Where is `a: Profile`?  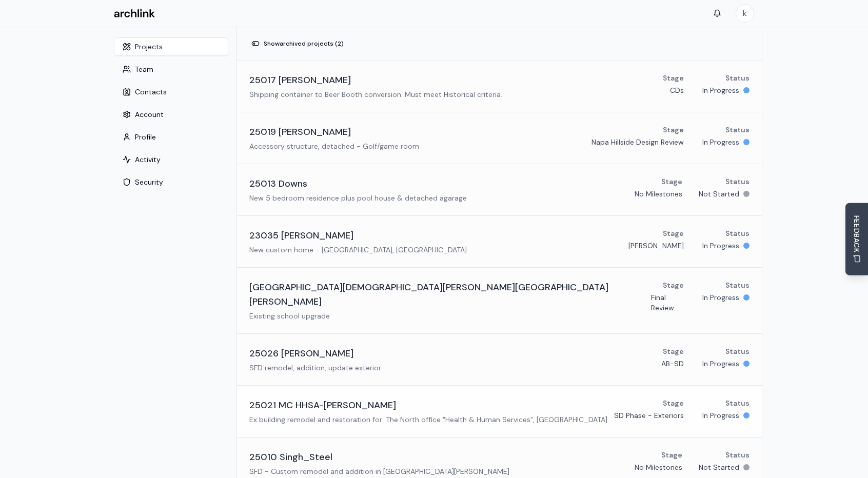 a: Profile is located at coordinates (171, 138).